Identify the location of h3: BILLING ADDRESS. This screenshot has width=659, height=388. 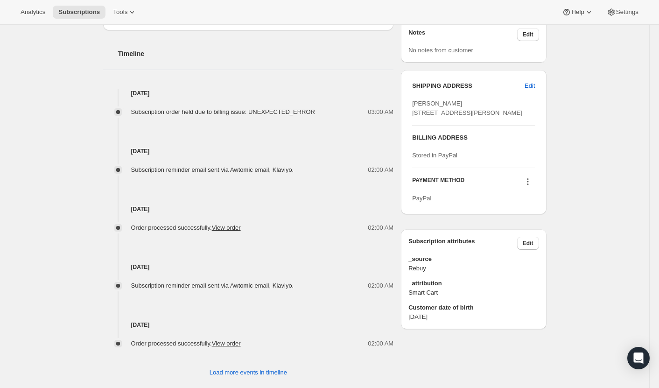
(473, 138).